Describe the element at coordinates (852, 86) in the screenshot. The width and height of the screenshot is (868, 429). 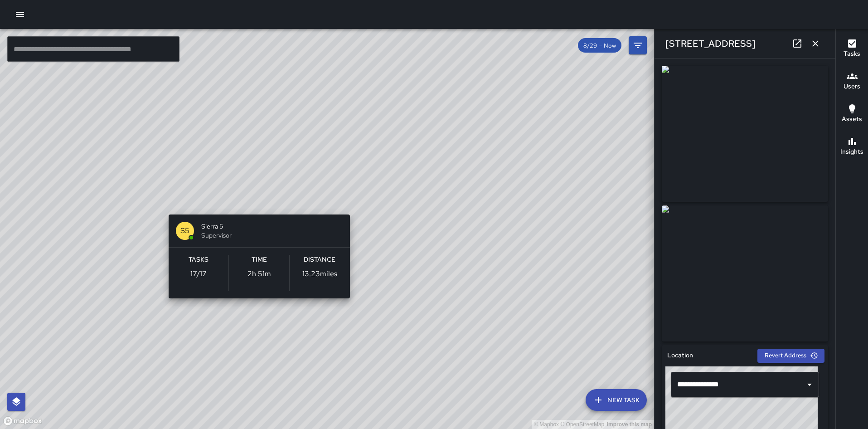
I see `h6: Users` at that location.